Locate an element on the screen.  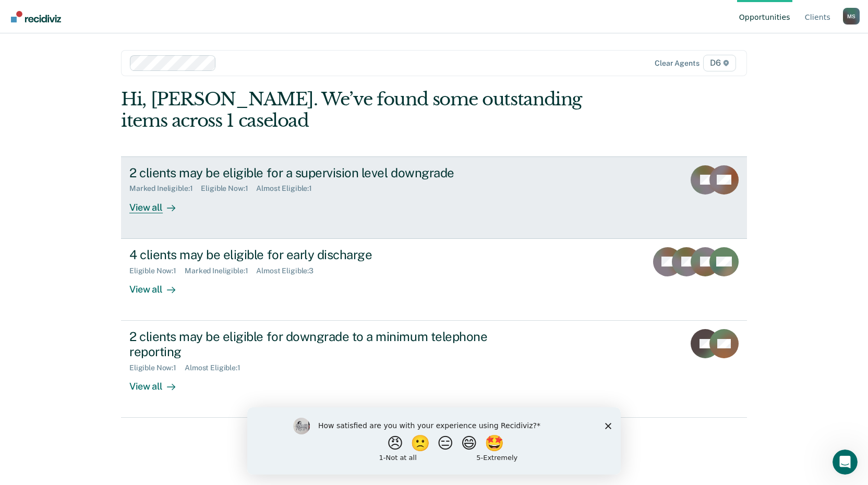
div: How satisfied are you with your experience using Recidiviz? is located at coordinates (191, 18).